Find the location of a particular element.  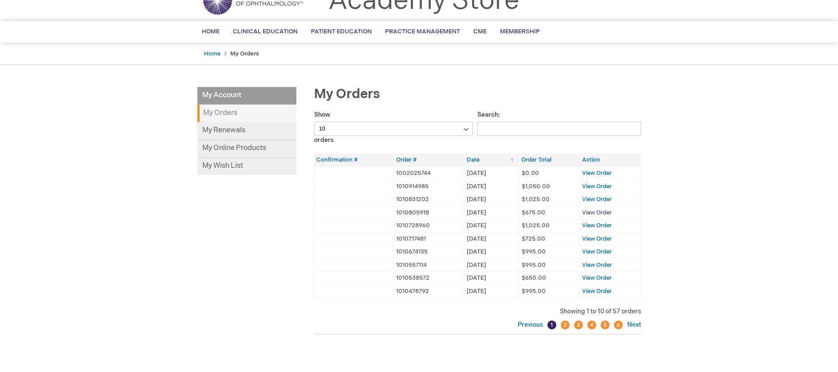

span: $0.00 is located at coordinates (530, 173).